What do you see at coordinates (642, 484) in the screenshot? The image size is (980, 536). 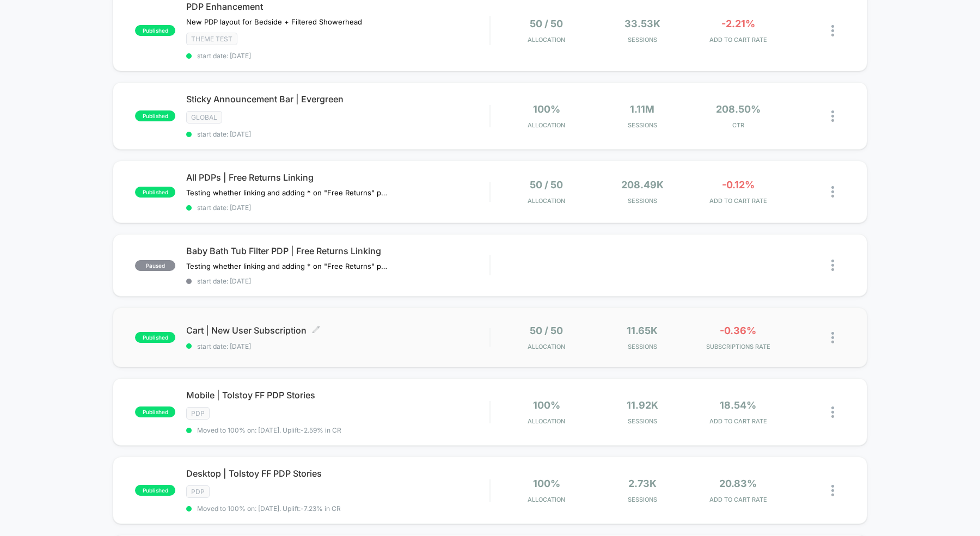 I see `span: 2.73k` at bounding box center [642, 484].